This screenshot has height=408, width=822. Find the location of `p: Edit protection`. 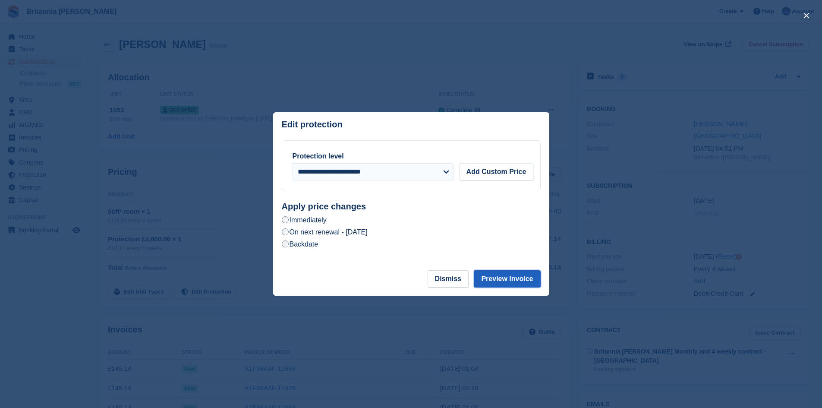

p: Edit protection is located at coordinates (312, 124).